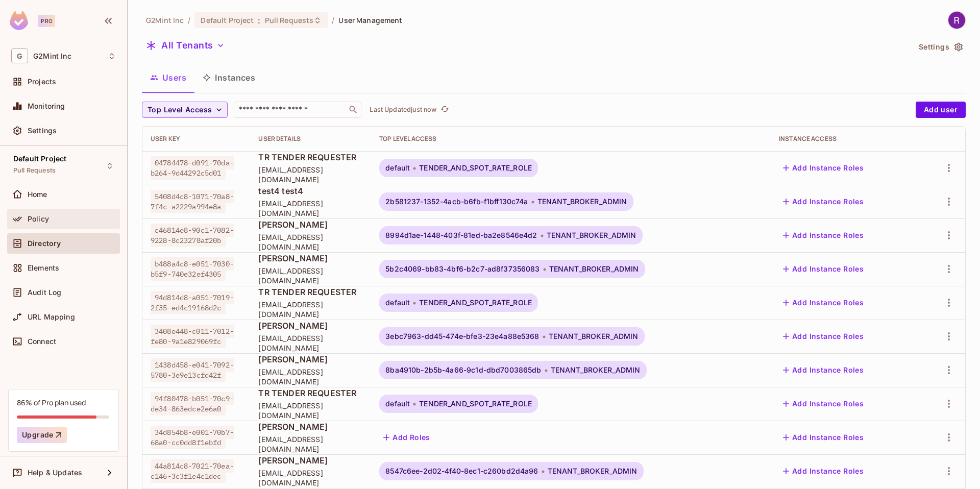 Image resolution: width=980 pixels, height=489 pixels. I want to click on span: 1438d458-e041-7092-5780-3e9e13cfd42f, so click(192, 370).